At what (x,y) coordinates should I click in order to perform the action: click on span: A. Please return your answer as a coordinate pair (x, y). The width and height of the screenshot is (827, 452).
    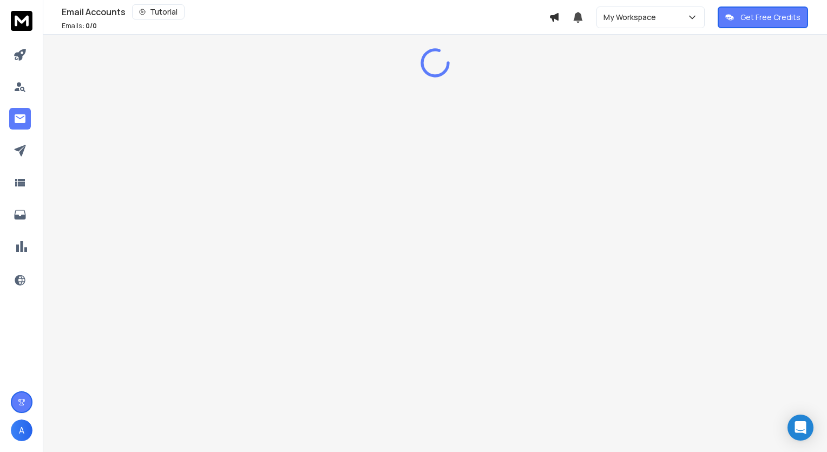
    Looking at the image, I should click on (22, 430).